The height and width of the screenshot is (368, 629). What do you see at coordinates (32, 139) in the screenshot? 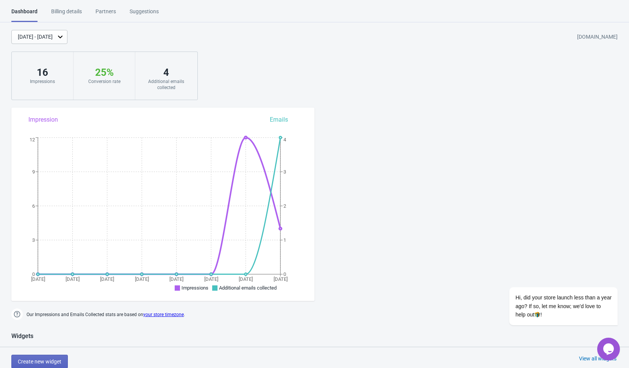
I see `tspan: 12` at bounding box center [32, 139].